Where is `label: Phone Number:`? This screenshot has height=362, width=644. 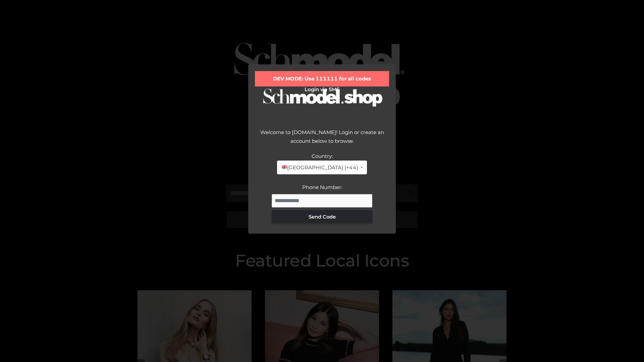 label: Phone Number: is located at coordinates (322, 187).